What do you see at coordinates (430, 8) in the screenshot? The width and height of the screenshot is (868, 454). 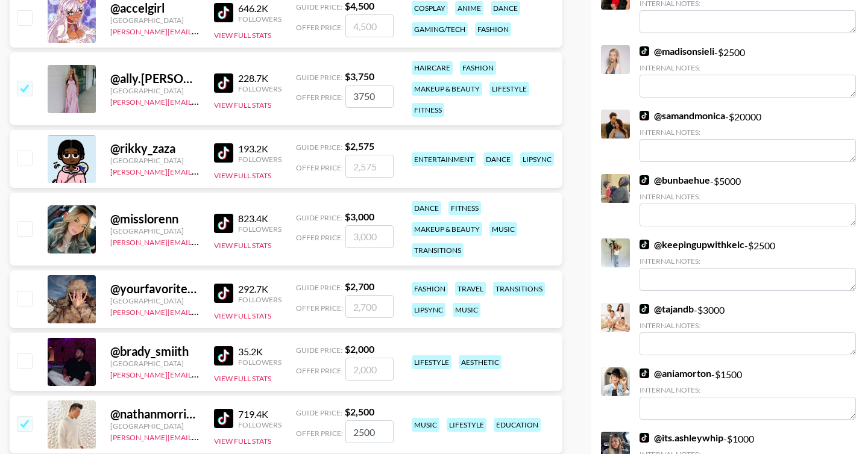 I see `div: cosplay` at bounding box center [430, 8].